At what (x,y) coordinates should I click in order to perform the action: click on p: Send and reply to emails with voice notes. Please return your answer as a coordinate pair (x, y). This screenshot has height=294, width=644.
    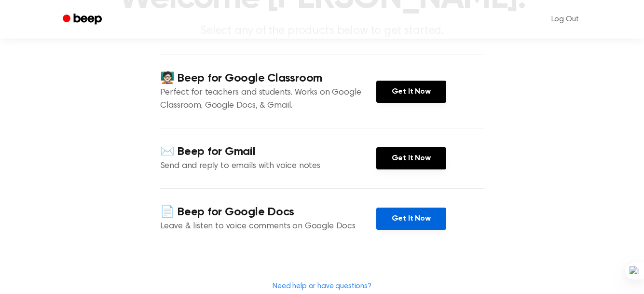
    Looking at the image, I should click on (268, 166).